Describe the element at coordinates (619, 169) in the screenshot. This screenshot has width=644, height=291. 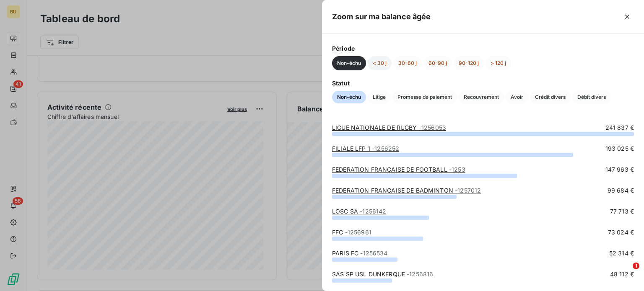
I see `span: 147 963 €` at that location.